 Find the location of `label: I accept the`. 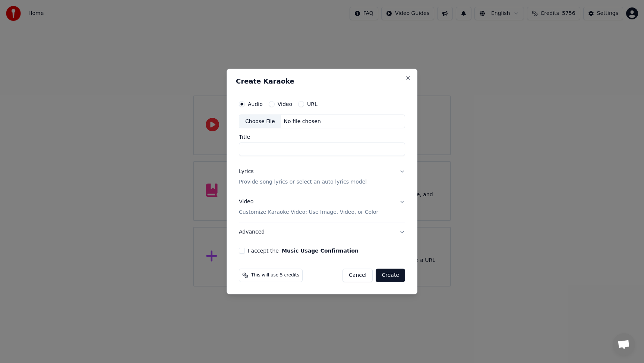

label: I accept the is located at coordinates (303, 251).